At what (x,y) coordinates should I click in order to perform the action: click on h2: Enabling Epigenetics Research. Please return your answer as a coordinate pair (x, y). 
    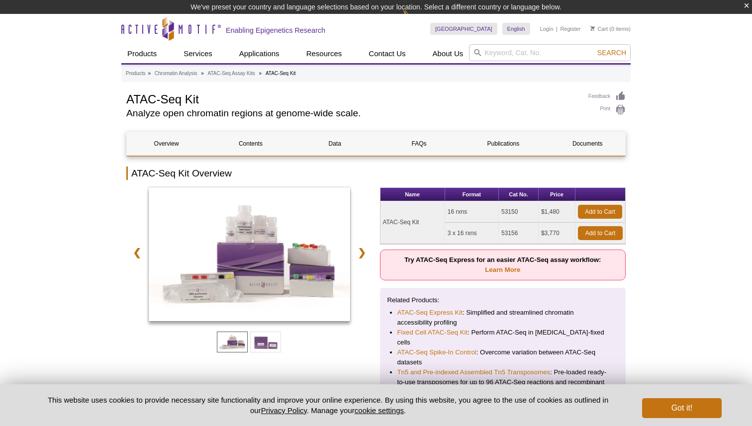
    Looking at the image, I should click on (276, 30).